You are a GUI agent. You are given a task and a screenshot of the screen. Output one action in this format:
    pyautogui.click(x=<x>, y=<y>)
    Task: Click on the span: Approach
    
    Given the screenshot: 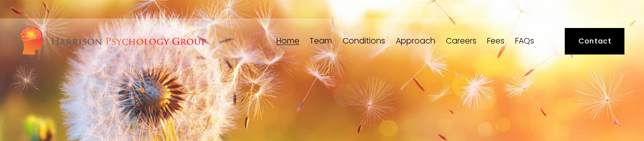 What is the action you would take?
    pyautogui.click(x=415, y=41)
    